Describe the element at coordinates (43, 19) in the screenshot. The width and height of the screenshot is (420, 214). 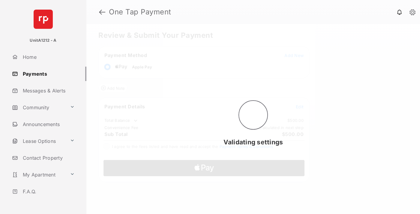
I see `img: svg+xml;base64,PHN2ZyB4bWxucz0iaHR0cDovL3d3dy53My5vcmcvMjAwMC9zdmciIHdpZHRoPSI2NCIgaGVpZ2h0PSI2NC...` at that location.